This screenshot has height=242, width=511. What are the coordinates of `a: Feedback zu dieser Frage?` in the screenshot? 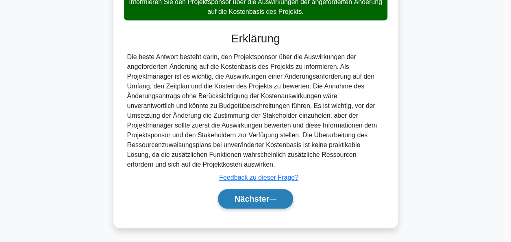 It's located at (259, 177).